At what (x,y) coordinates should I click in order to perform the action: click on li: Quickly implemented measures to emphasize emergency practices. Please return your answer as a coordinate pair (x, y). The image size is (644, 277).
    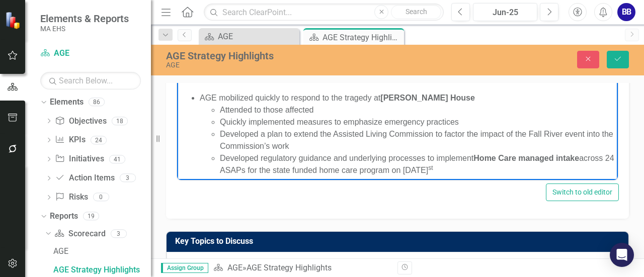
    Looking at the image, I should click on (241, 117).